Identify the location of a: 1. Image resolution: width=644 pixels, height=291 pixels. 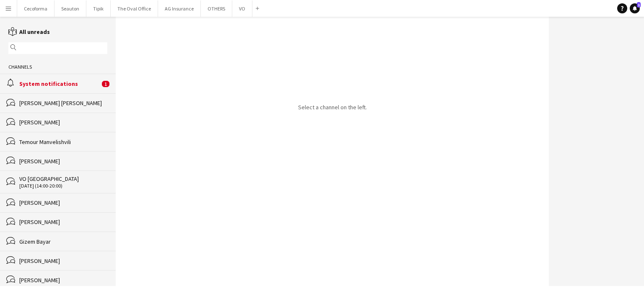
(635, 8).